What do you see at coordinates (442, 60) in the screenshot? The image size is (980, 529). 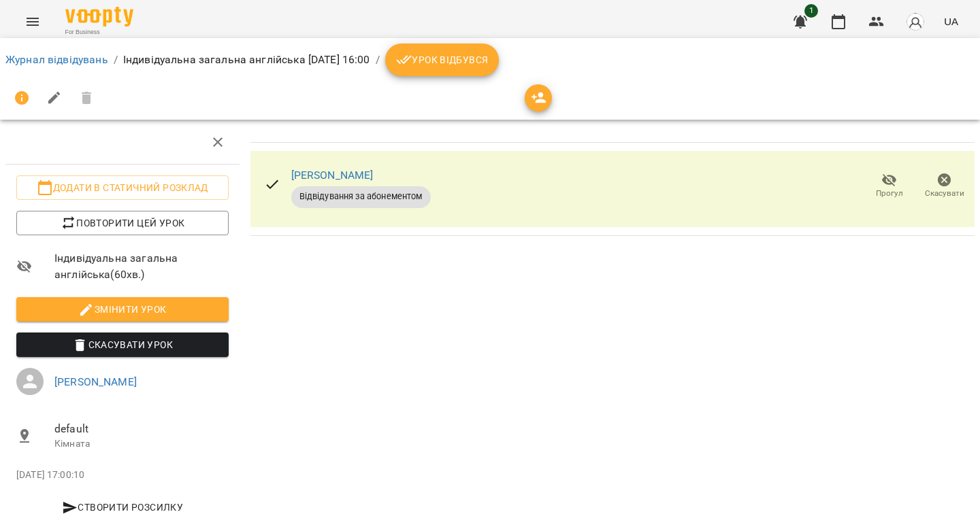 I see `button: Урок відбувся` at bounding box center [442, 60].